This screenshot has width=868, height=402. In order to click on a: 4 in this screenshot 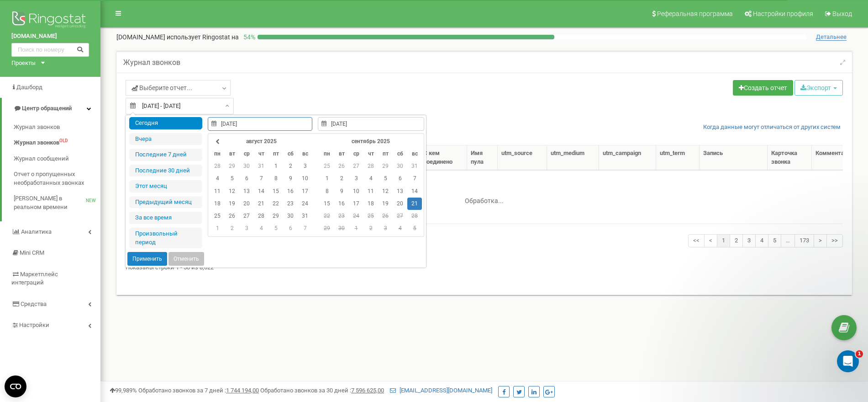, I will do `click(762, 240)`.